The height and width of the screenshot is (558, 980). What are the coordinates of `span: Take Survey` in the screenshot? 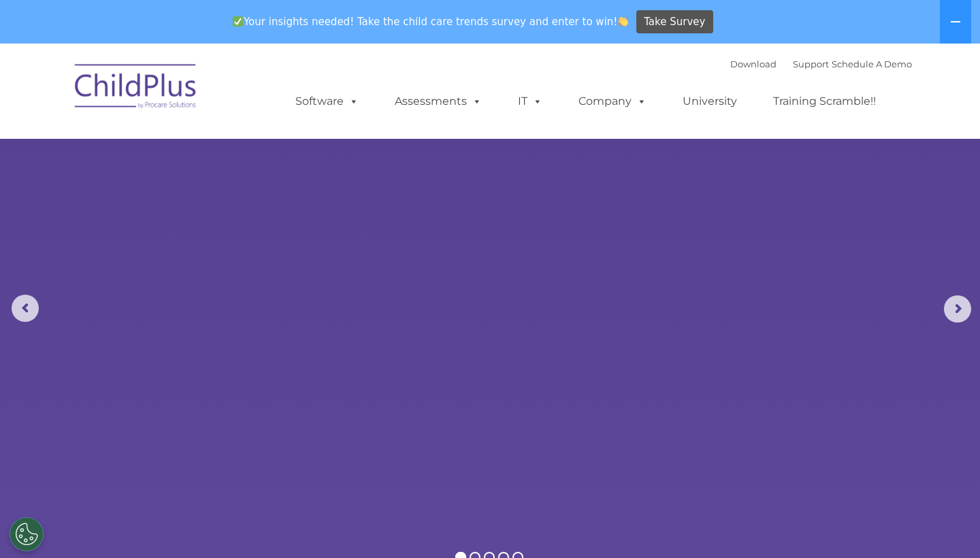 It's located at (675, 21).